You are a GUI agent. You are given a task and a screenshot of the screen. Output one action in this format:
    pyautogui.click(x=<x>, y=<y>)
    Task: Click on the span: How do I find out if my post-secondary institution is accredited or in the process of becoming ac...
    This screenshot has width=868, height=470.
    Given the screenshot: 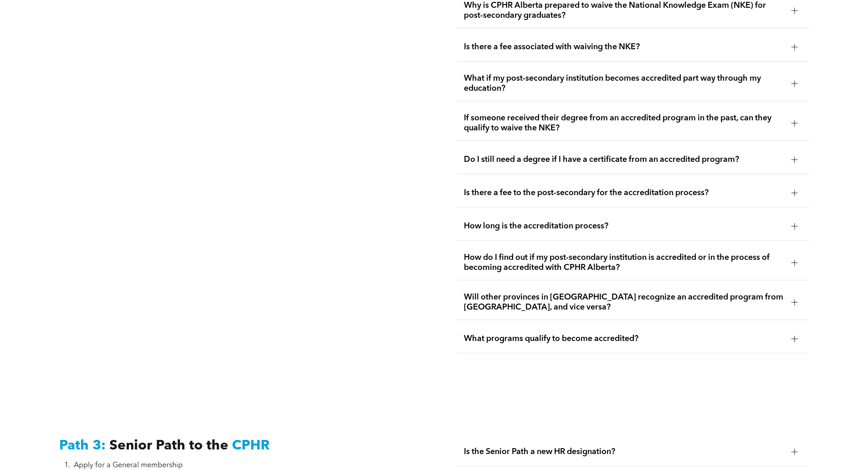 What is the action you would take?
    pyautogui.click(x=624, y=263)
    